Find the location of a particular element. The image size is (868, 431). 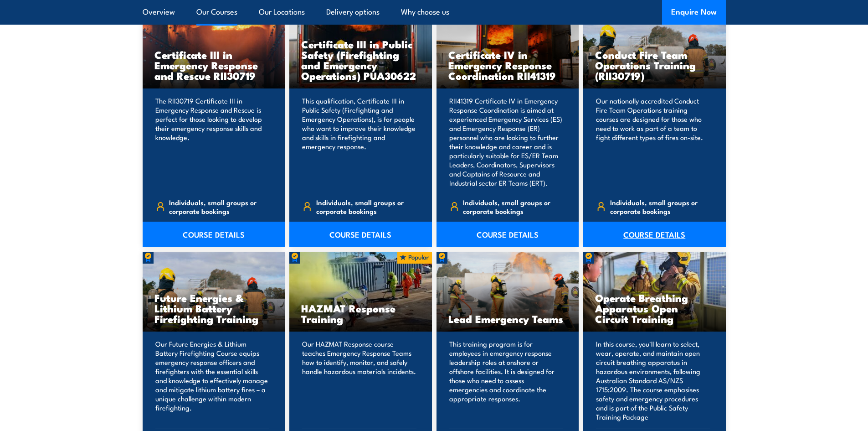

p: This training program is for employees in emergency response leadership roles at onshore or offsh... is located at coordinates (506, 380).